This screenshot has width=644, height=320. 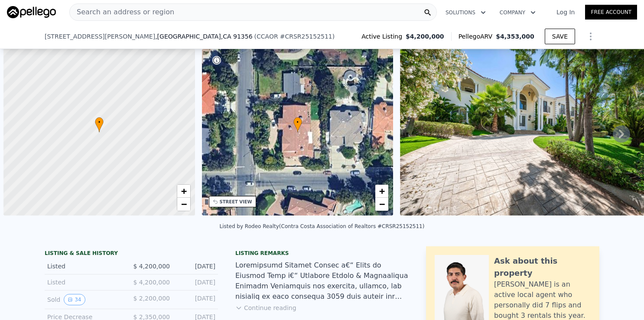 What do you see at coordinates (322, 253) in the screenshot?
I see `div: Listing remarks` at bounding box center [322, 253].